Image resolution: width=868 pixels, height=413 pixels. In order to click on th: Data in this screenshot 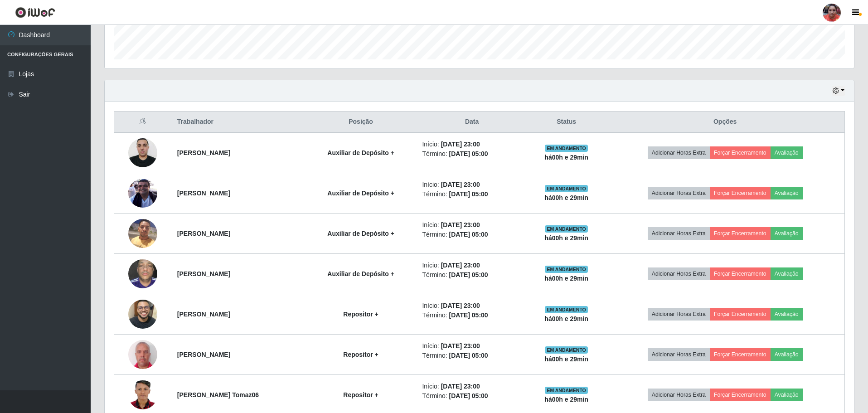, I will do `click(472, 122)`.